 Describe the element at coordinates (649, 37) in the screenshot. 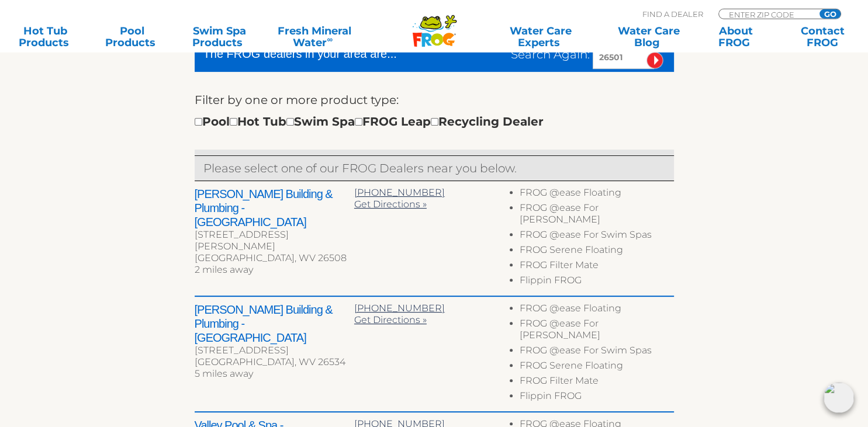

I see `a: Water CareBlog` at that location.